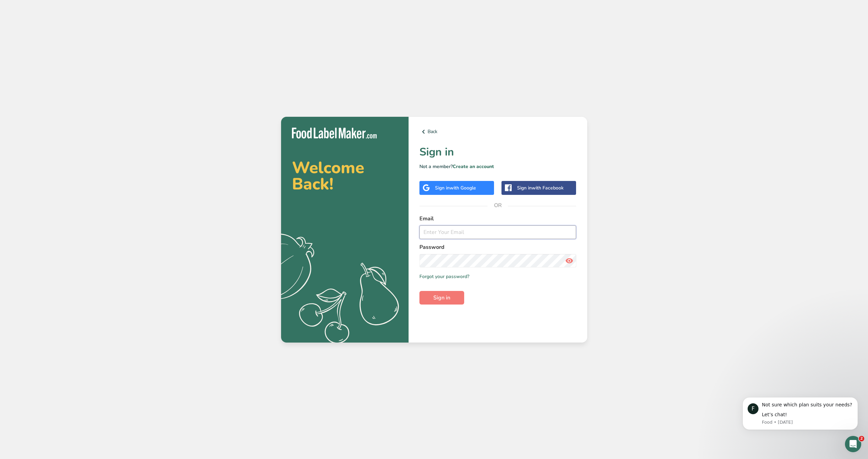 The width and height of the screenshot is (868, 459). I want to click on input: Enter Your Email, so click(498, 232).